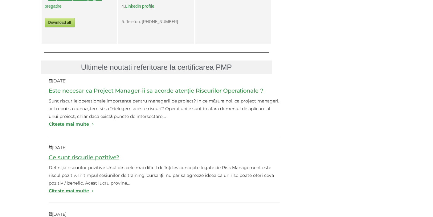  What do you see at coordinates (84, 157) in the screenshot?
I see `a: Ce sunt riscurile pozitive?` at bounding box center [84, 157].